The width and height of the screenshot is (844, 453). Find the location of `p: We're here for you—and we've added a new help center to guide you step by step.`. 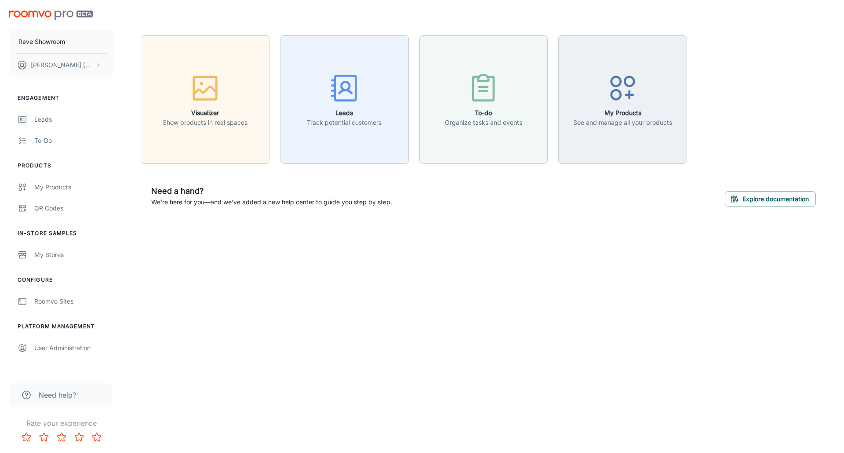

p: We're here for you—and we've added a new help center to guide you step by step. is located at coordinates (272, 202).